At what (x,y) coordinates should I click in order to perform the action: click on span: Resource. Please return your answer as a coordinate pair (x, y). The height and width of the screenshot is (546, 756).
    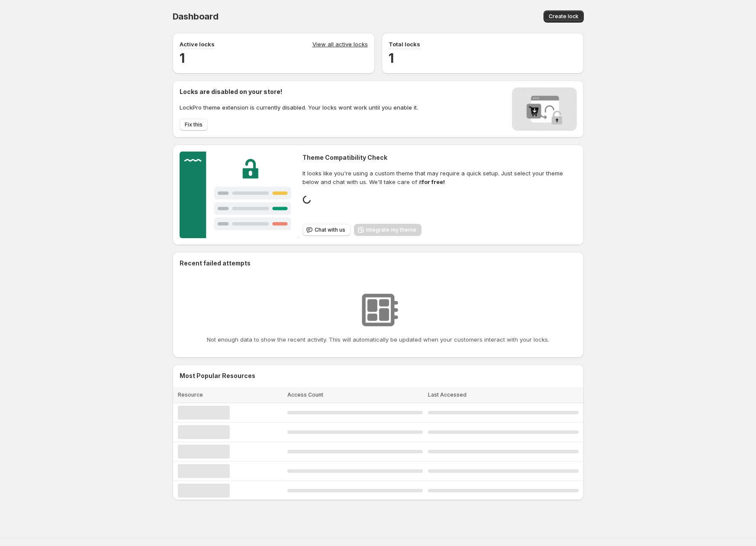
    Looking at the image, I should click on (190, 395).